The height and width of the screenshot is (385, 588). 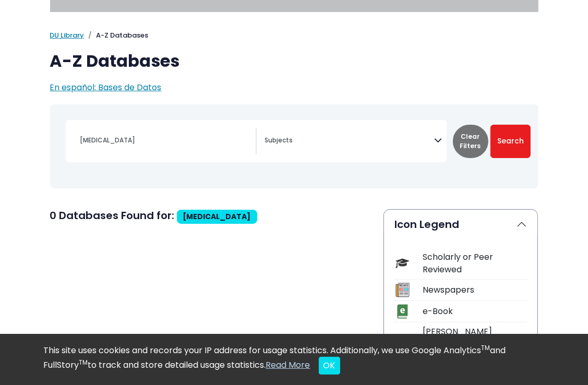 I want to click on img: Icon Newspapers, so click(x=403, y=289).